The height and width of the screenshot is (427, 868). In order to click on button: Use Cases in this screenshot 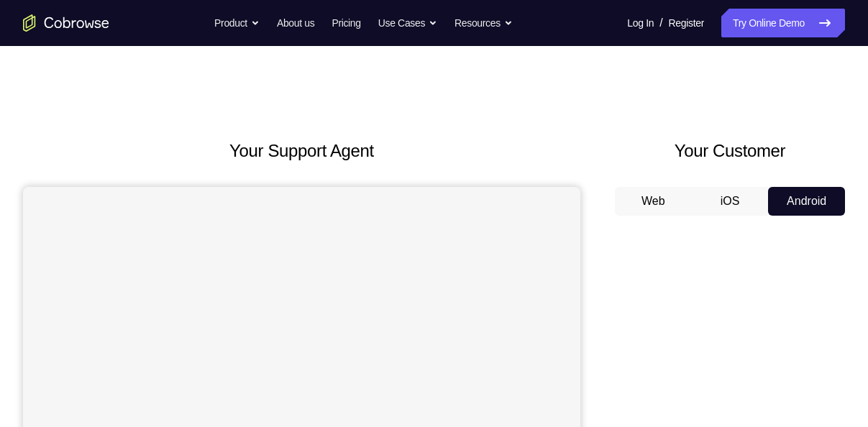, I will do `click(408, 23)`.